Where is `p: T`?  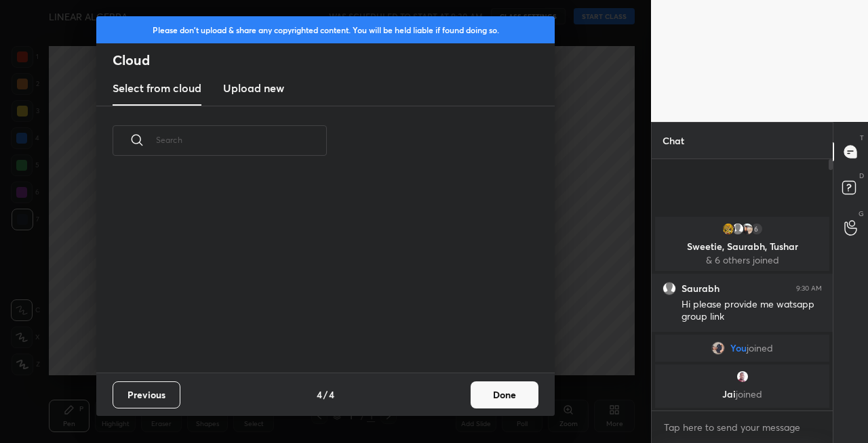
p: T is located at coordinates (861, 138).